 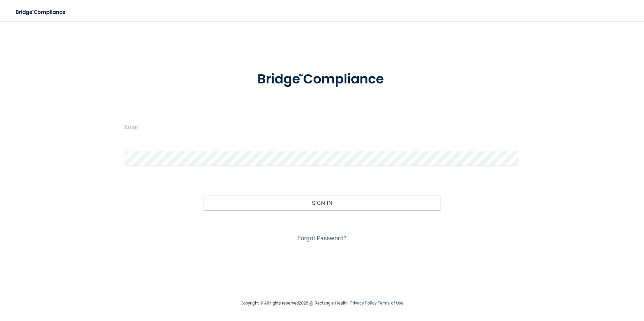 I want to click on div: Copyright © All rights reserved 2025 @ Rectangle Health | |, so click(x=322, y=303).